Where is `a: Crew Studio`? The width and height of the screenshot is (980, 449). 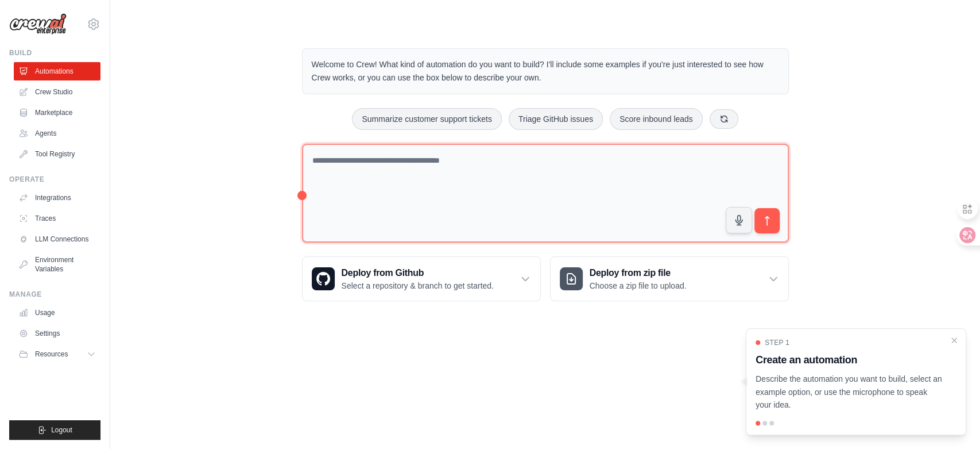 a: Crew Studio is located at coordinates (57, 92).